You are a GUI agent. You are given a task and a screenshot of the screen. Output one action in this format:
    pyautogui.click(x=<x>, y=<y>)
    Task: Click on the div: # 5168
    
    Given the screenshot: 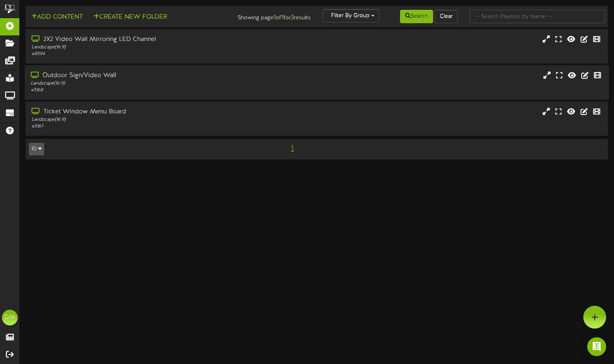 What is the action you would take?
    pyautogui.click(x=146, y=90)
    